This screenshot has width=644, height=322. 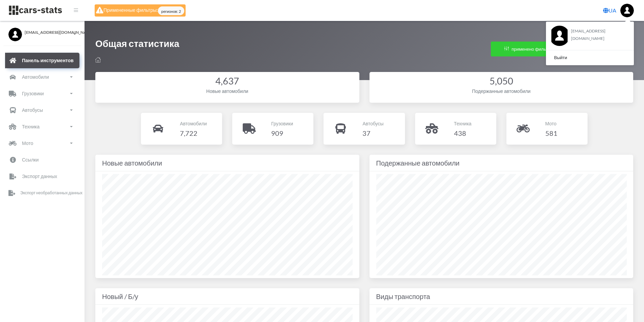 What do you see at coordinates (42, 110) in the screenshot?
I see `a: Автобусы` at bounding box center [42, 110].